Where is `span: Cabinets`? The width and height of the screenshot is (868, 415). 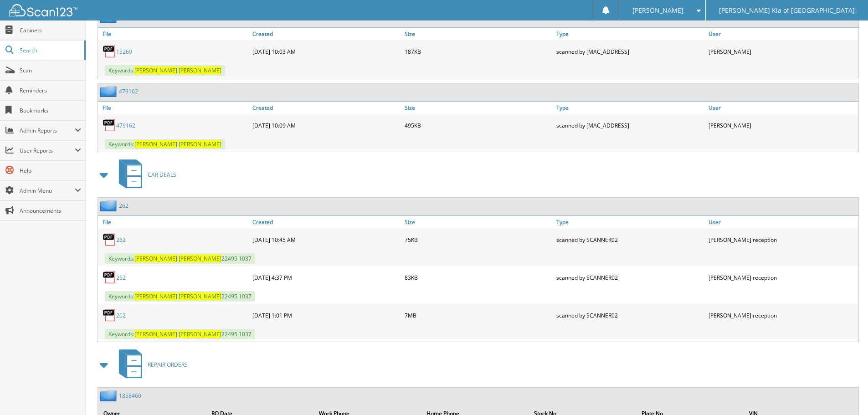
span: Cabinets is located at coordinates (50, 30).